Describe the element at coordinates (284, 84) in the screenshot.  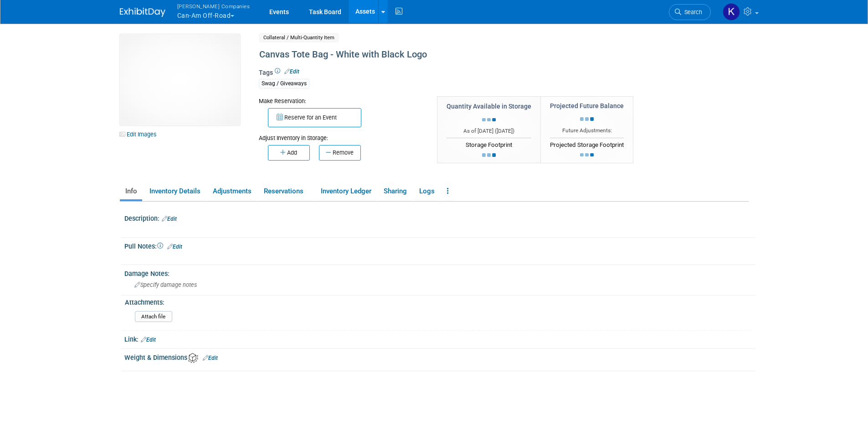
I see `div: Swag / Giveaways` at that location.